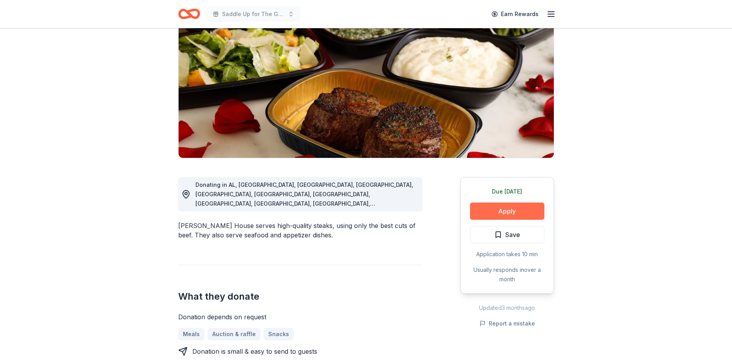  What do you see at coordinates (189, 14) in the screenshot?
I see `a: Home` at bounding box center [189, 14].